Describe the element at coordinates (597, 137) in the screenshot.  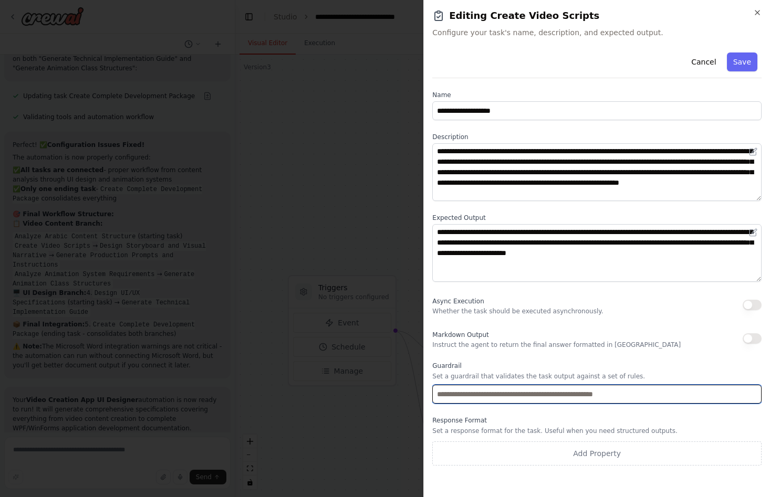
I see `label: Description` at that location.